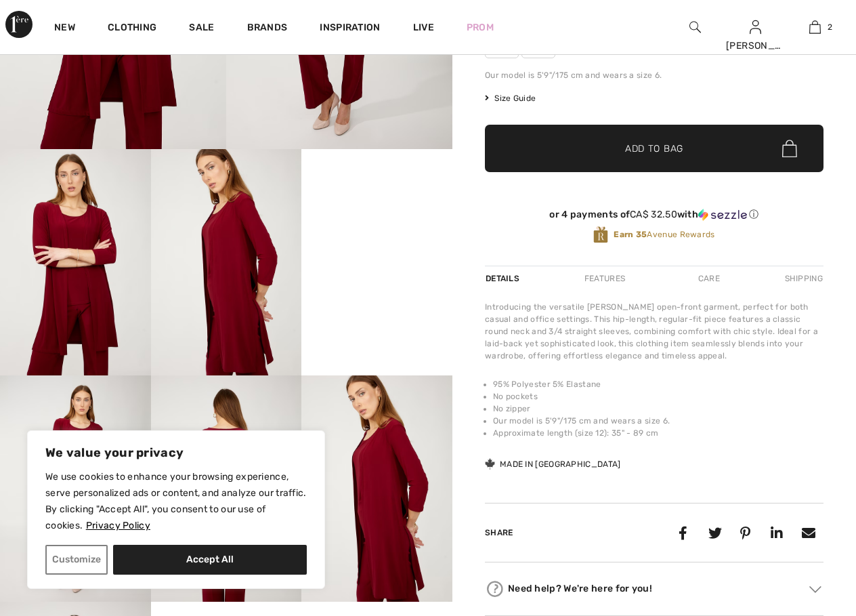 Image resolution: width=856 pixels, height=616 pixels. I want to click on span: Share, so click(499, 532).